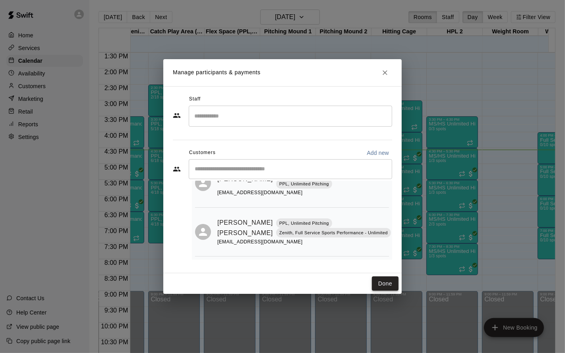  I want to click on span: Customers, so click(202, 153).